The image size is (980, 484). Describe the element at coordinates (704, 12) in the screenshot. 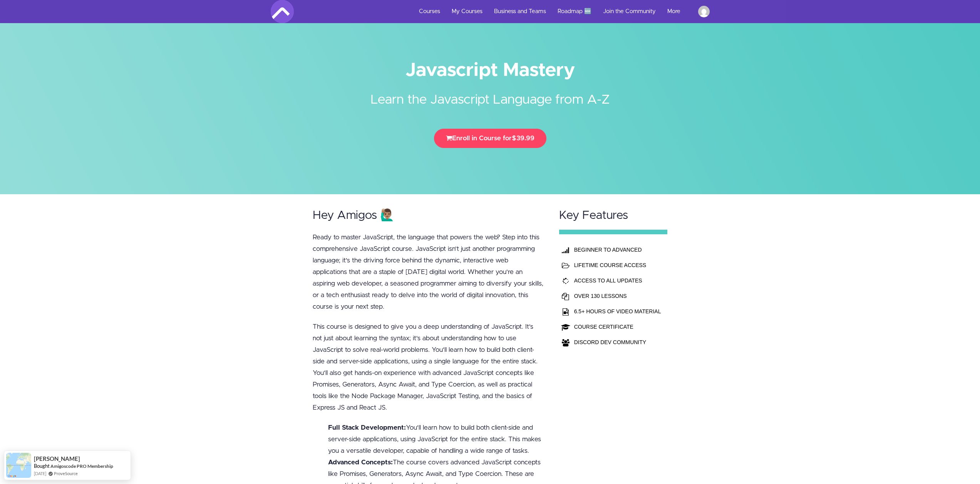

I see `img: adiniculescu1988@yahoo.com` at that location.